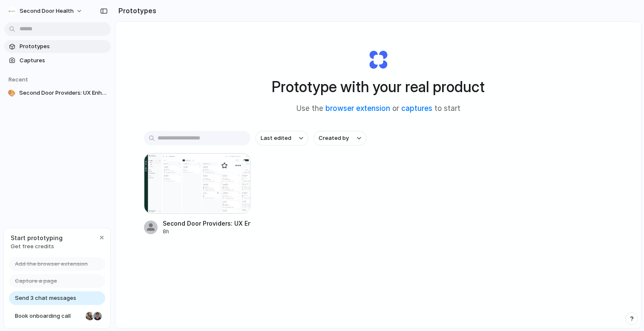 This screenshot has height=331, width=644. What do you see at coordinates (57, 93) in the screenshot?
I see `a: 🎨Second Door Providers: UX Enhancement` at bounding box center [57, 93].